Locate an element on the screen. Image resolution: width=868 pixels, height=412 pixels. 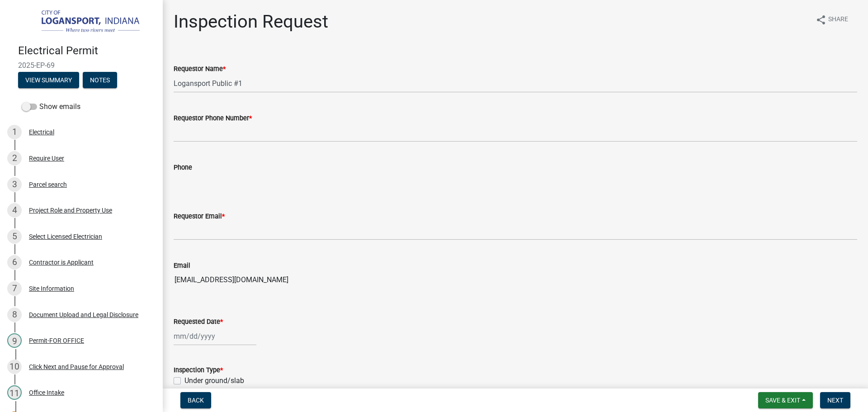
label: Email is located at coordinates (182, 266).